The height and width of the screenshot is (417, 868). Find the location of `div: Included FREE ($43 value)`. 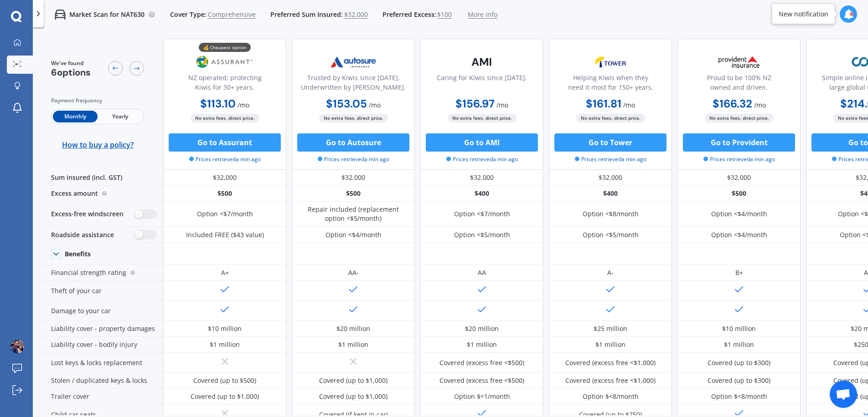

div: Included FREE ($43 value) is located at coordinates (224, 235).